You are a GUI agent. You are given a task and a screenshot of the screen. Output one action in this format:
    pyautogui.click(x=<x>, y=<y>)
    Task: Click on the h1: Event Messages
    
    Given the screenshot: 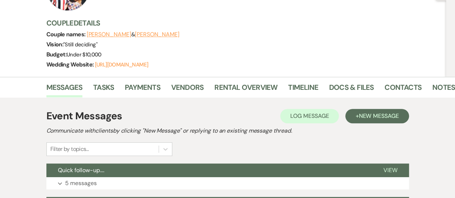 What is the action you would take?
    pyautogui.click(x=84, y=116)
    